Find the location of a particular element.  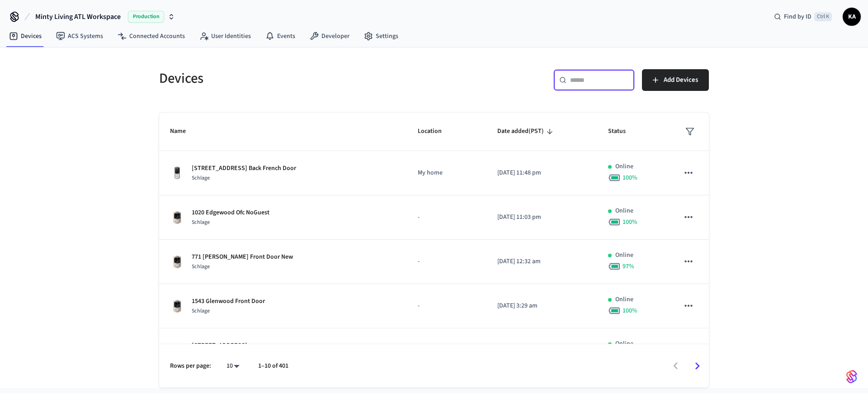

span: Location is located at coordinates (435, 131).